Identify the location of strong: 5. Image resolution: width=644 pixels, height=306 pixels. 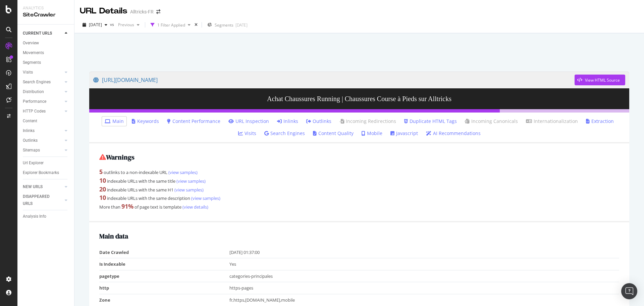
(101, 172).